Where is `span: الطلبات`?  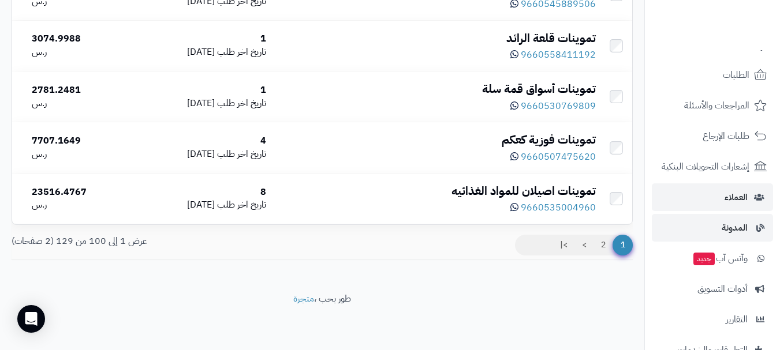 span: الطلبات is located at coordinates (736, 75).